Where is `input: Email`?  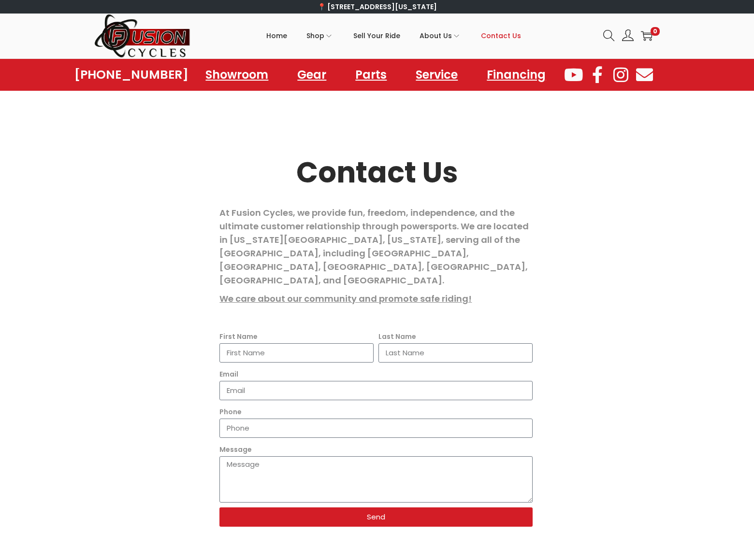
input: Email is located at coordinates (376, 391).